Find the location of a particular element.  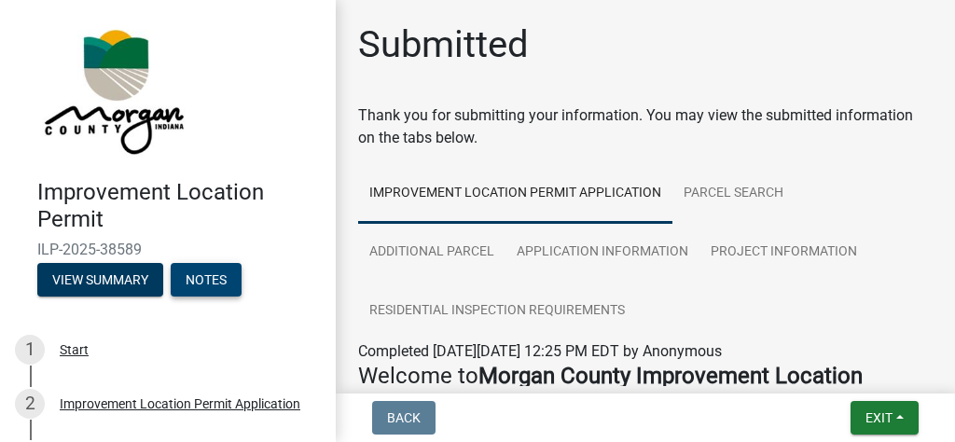

span: ILP-2025-38589 is located at coordinates (168, 249).